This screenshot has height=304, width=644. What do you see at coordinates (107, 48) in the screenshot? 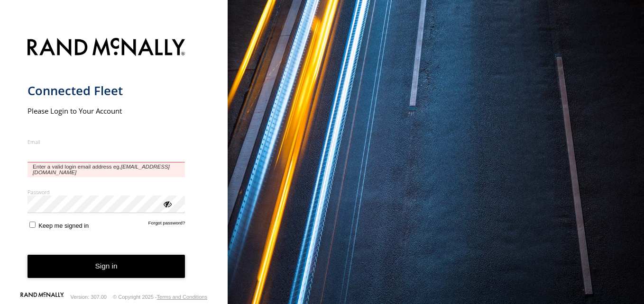
I see `img: Rand McNally` at bounding box center [107, 48].